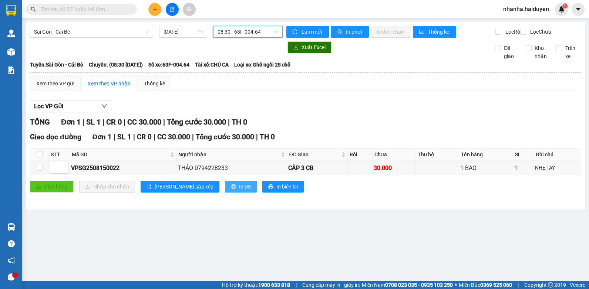 This screenshot has width=589, height=289. What do you see at coordinates (155, 9) in the screenshot?
I see `span: plus` at bounding box center [155, 9].